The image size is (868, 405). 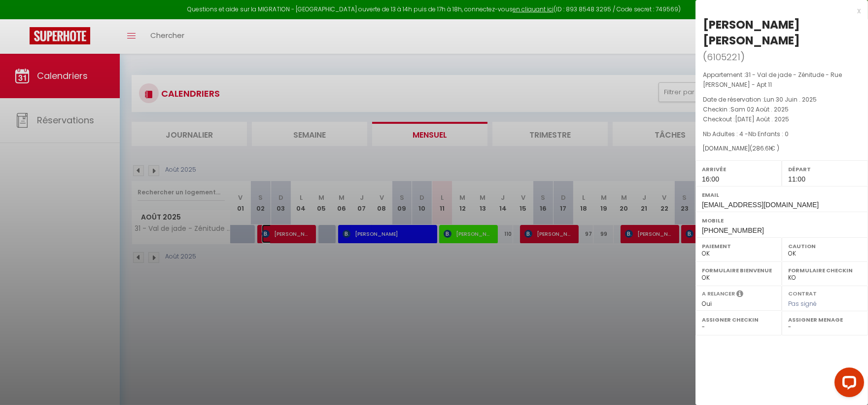 I want to click on span: 11:00, so click(x=797, y=179).